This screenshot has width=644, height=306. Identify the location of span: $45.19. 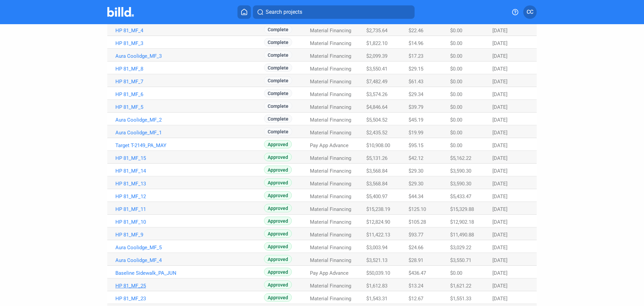
(417, 120).